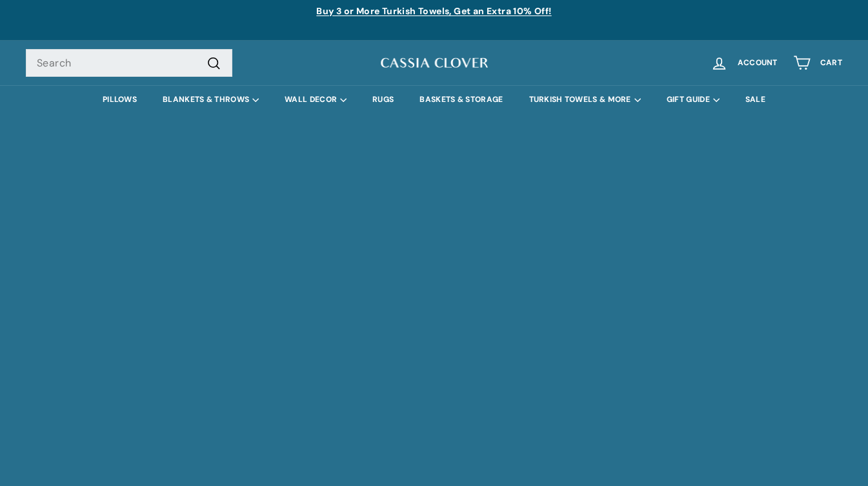 Image resolution: width=868 pixels, height=486 pixels. I want to click on a: RUGS, so click(382, 100).